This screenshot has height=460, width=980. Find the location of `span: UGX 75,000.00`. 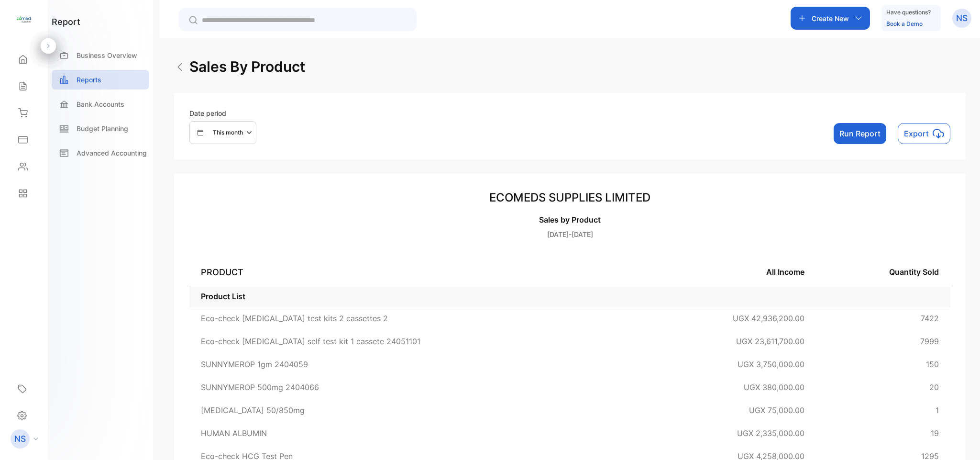

span: UGX 75,000.00 is located at coordinates (776, 410).